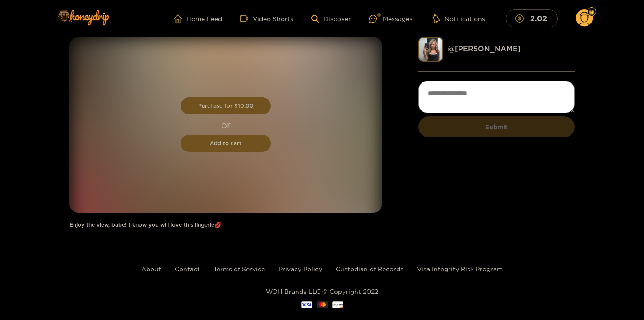 The height and width of the screenshot is (320, 644). What do you see at coordinates (246, 19) in the screenshot?
I see `span: video-camera` at bounding box center [246, 19].